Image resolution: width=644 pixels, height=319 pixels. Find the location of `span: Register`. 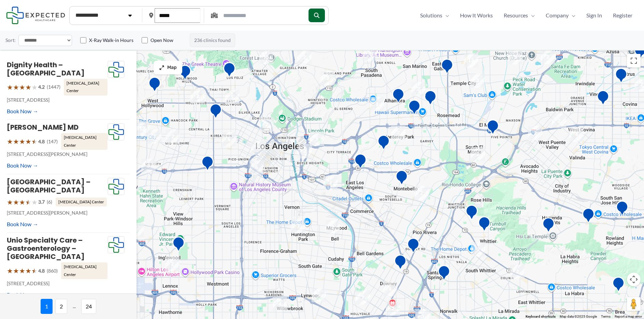

span: Register is located at coordinates (622, 15).